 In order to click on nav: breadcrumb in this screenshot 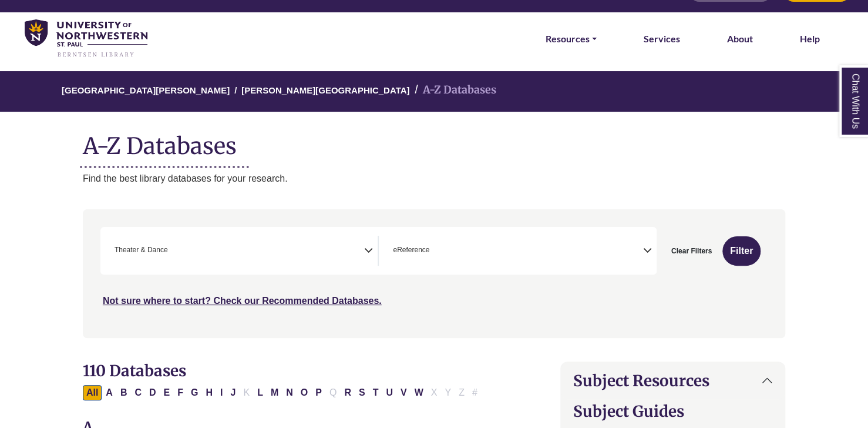, I will do `click(434, 91)`.